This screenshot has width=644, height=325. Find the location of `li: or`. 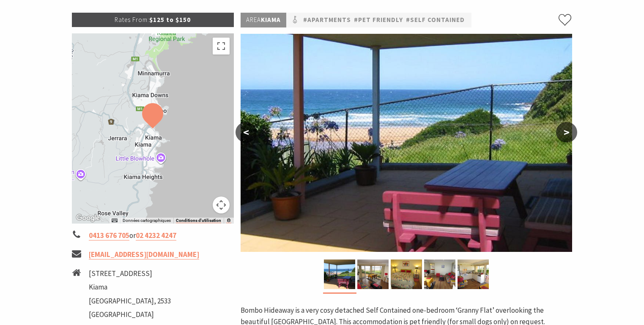

li: or is located at coordinates (153, 235).